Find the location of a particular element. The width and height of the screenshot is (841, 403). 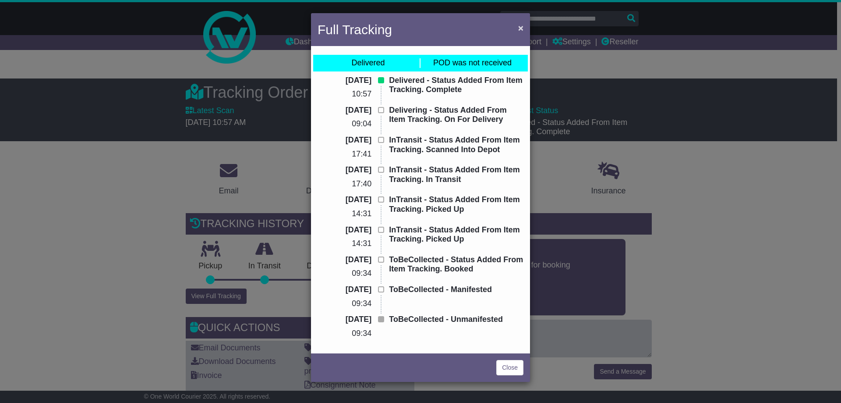

div: Delivered is located at coordinates (368, 63).